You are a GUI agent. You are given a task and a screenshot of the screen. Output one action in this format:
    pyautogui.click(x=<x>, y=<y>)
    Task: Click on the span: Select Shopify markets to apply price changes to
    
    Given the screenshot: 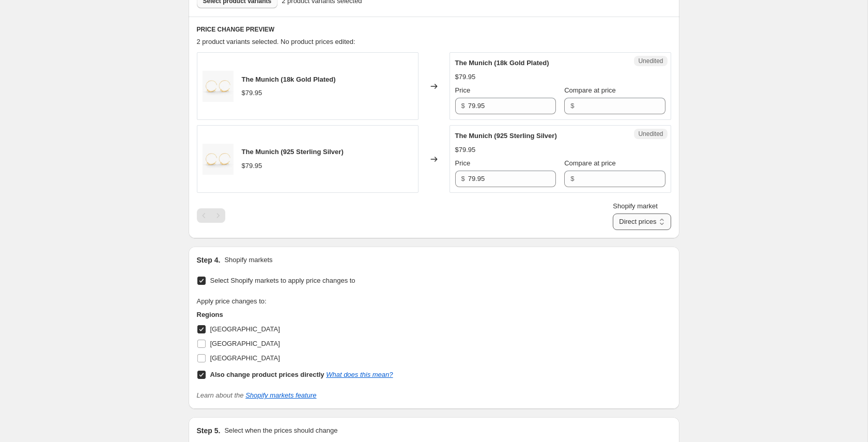 What is the action you would take?
    pyautogui.click(x=283, y=281)
    